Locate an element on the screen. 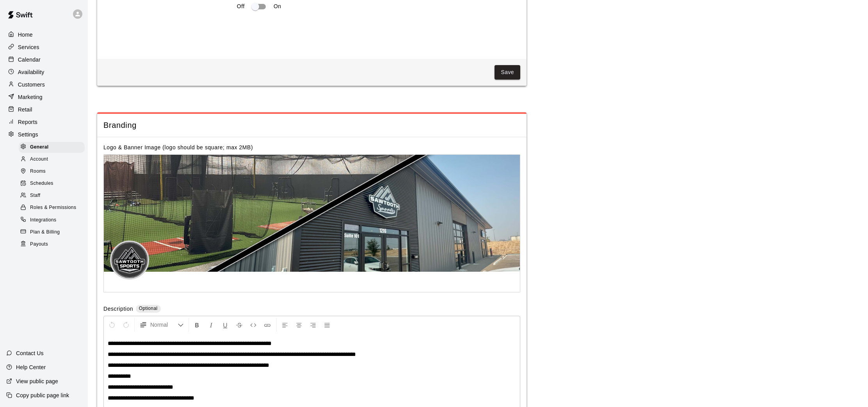 This screenshot has height=407, width=868. a: Rooms is located at coordinates (53, 172).